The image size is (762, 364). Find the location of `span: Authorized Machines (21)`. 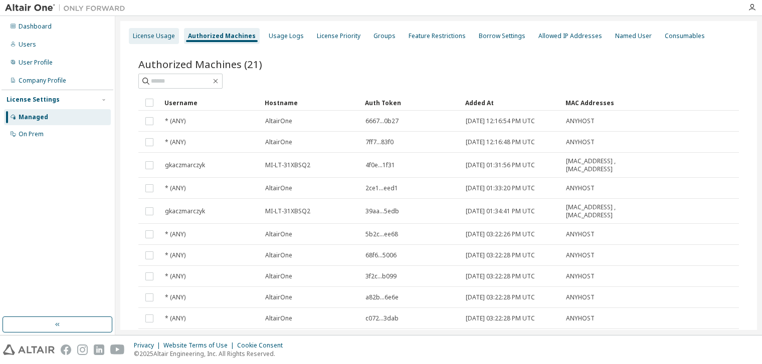

span: Authorized Machines (21) is located at coordinates (200, 64).